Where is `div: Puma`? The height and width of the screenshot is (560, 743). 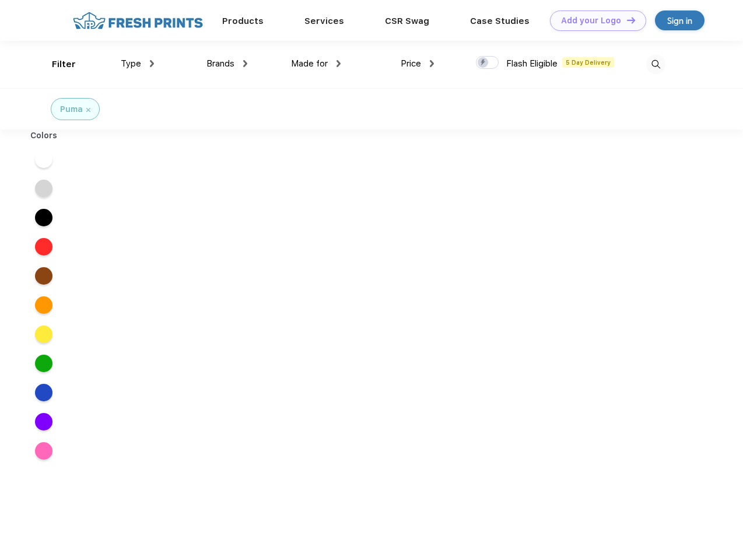
div: Puma is located at coordinates (72, 109).